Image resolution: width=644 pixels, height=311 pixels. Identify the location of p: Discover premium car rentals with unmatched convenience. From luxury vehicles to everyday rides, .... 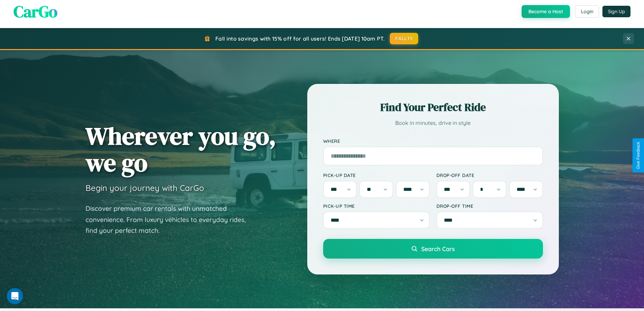
(170, 220).